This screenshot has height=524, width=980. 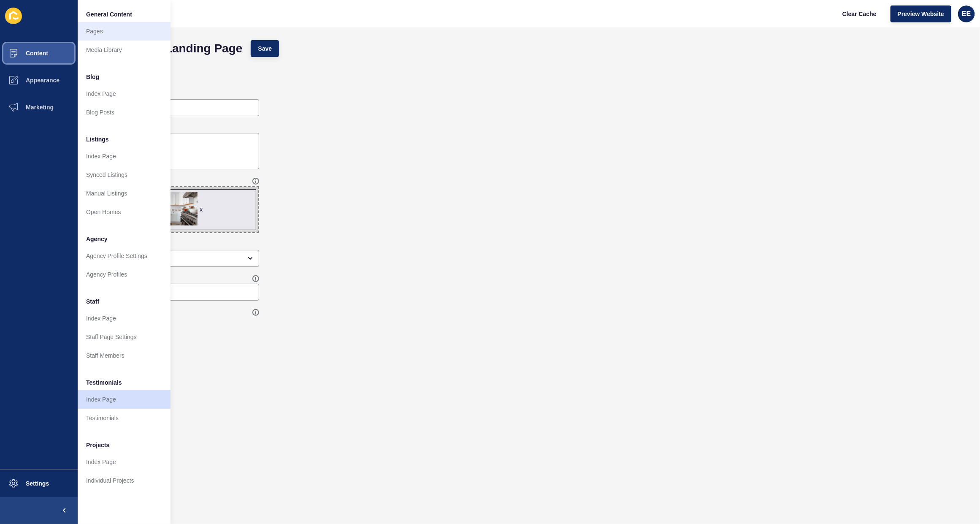 I want to click on span: Testimonials, so click(x=104, y=382).